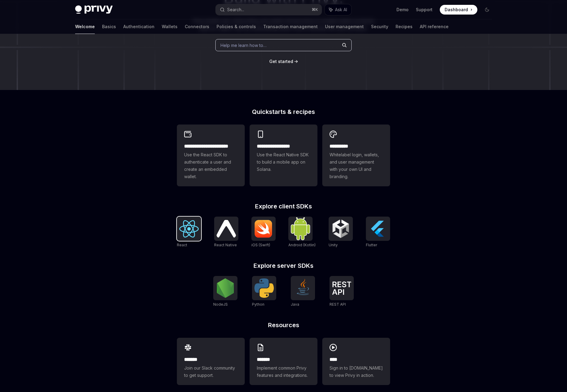 This screenshot has height=392, width=567. What do you see at coordinates (290, 27) in the screenshot?
I see `a: Transaction management` at bounding box center [290, 27].